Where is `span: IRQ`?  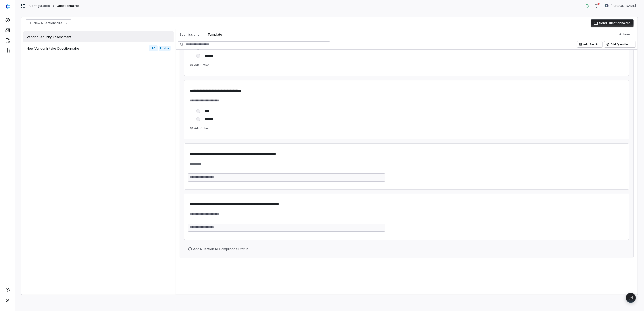
span: IRQ is located at coordinates (153, 49).